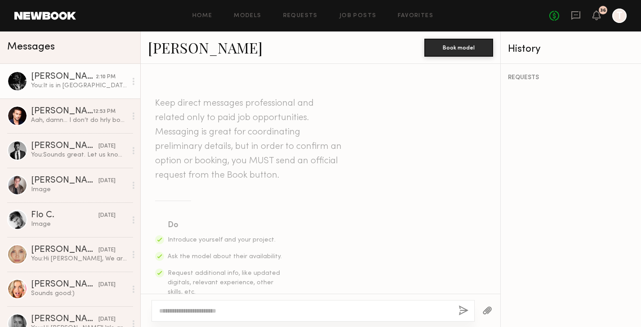 The height and width of the screenshot is (327, 641). Describe the element at coordinates (415, 16) in the screenshot. I see `a: Favorites` at that location.